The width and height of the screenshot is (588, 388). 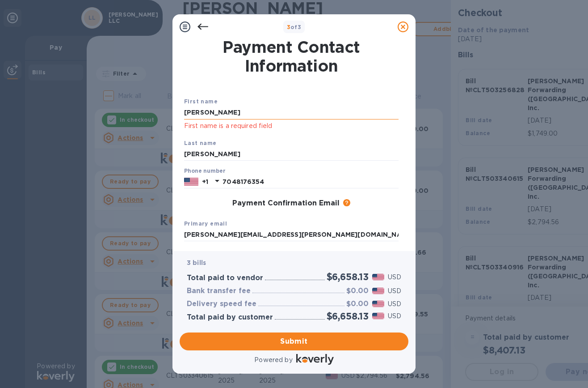 I want to click on b: of 3, so click(x=294, y=27).